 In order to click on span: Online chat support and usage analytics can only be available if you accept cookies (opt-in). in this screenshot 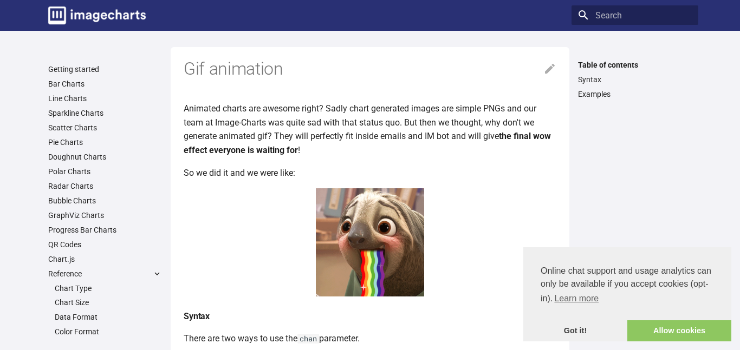, I will do `click(627, 286)`.